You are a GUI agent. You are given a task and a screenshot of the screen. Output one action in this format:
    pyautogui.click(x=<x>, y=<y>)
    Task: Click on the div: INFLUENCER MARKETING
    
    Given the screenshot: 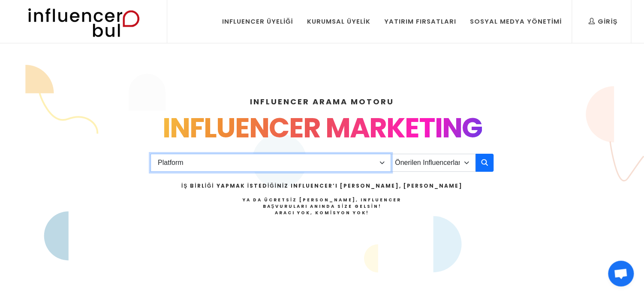 What is the action you would take?
    pyautogui.click(x=322, y=128)
    